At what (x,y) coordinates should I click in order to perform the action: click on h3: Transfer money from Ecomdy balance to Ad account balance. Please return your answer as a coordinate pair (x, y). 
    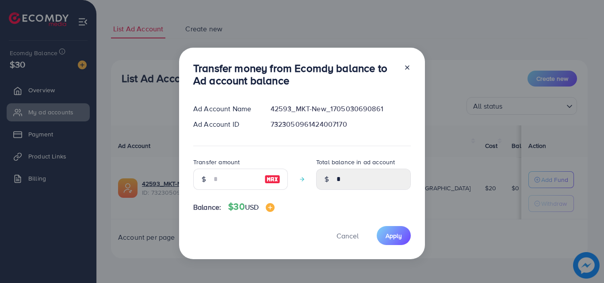
    Looking at the image, I should click on (295, 75).